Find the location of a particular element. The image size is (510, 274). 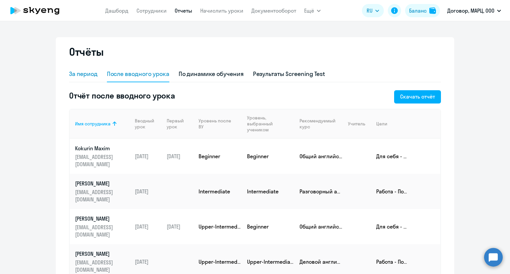

p: Разговорный английский is located at coordinates (321, 191).